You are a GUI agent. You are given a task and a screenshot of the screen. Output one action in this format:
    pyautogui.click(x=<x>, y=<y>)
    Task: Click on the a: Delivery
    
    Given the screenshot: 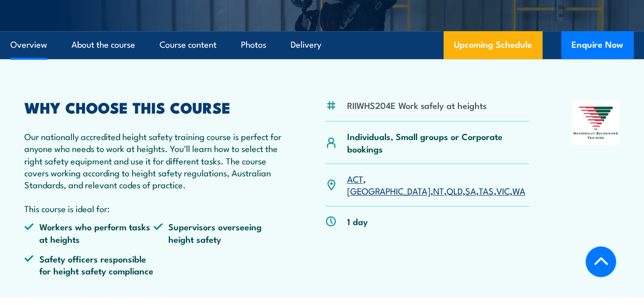 What is the action you would take?
    pyautogui.click(x=305, y=44)
    